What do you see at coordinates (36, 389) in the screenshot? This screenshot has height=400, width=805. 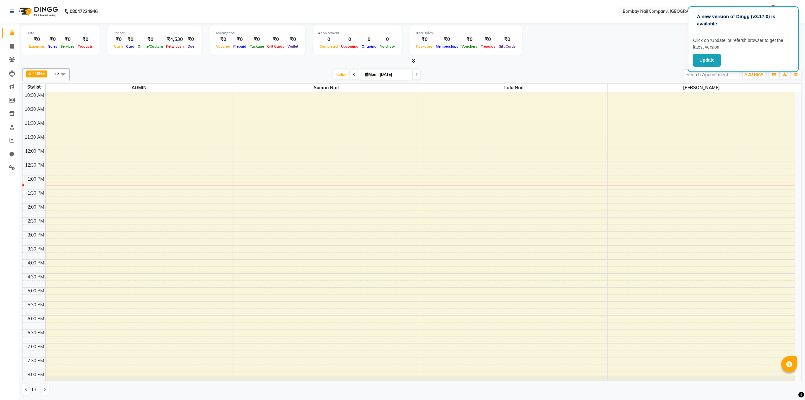 I see `span: 1 / 1` at bounding box center [36, 389].